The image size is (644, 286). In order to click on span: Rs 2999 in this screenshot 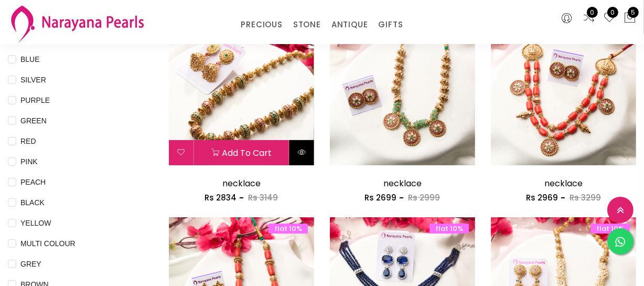, I will do `click(423, 198)`.